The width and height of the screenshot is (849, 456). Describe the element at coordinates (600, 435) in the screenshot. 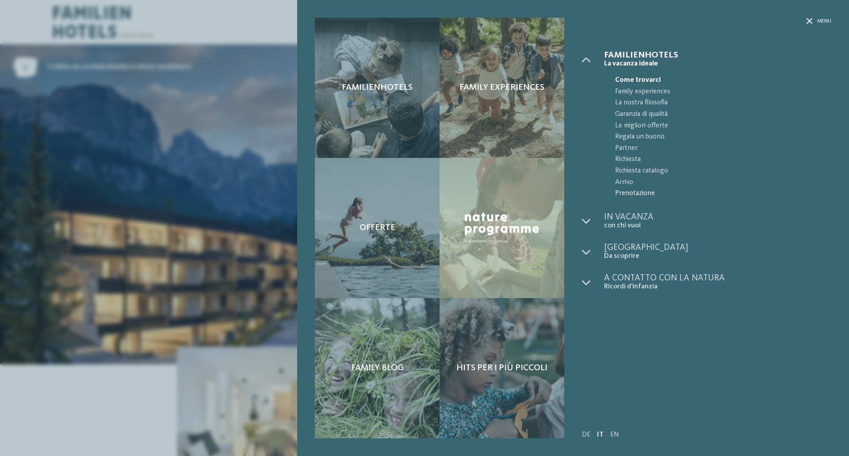

I see `a: IT` at that location.